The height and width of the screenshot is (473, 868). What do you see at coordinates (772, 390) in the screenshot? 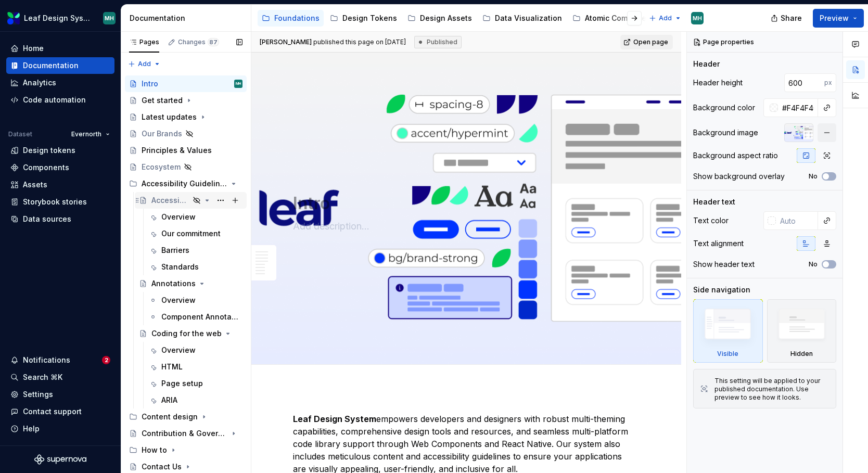
I see `div: This setting will be applied to your published documentation. Use preview to see how it looks.` at bounding box center [772, 390].